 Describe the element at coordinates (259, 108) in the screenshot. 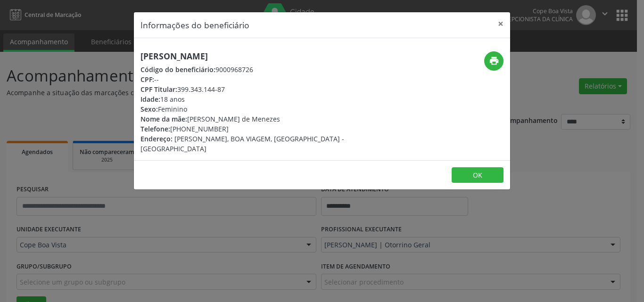

I see `div: Feminino` at that location.